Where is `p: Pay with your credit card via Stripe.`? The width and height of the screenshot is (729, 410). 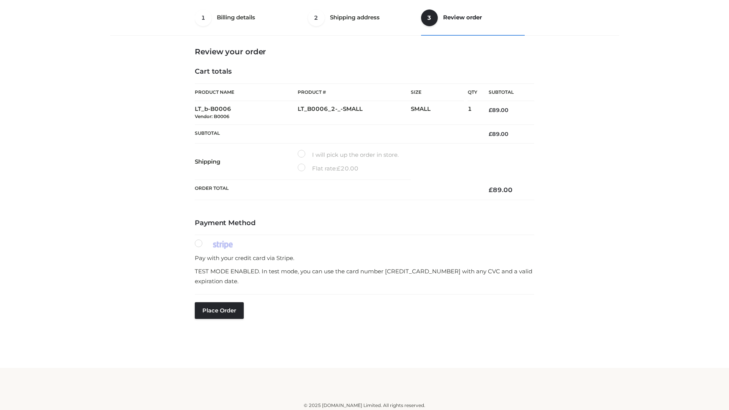
p: Pay with your credit card via Stripe. is located at coordinates (364, 258).